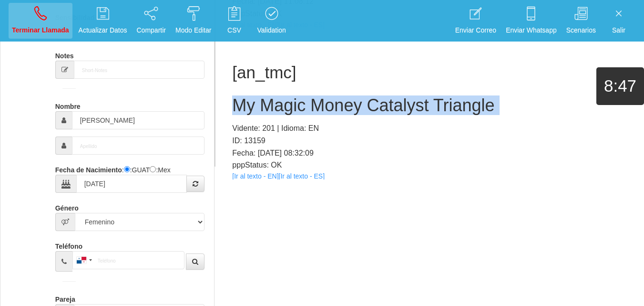 The image size is (644, 306). What do you see at coordinates (89, 168) in the screenshot?
I see `label: Fecha de Nacimiento` at bounding box center [89, 168].